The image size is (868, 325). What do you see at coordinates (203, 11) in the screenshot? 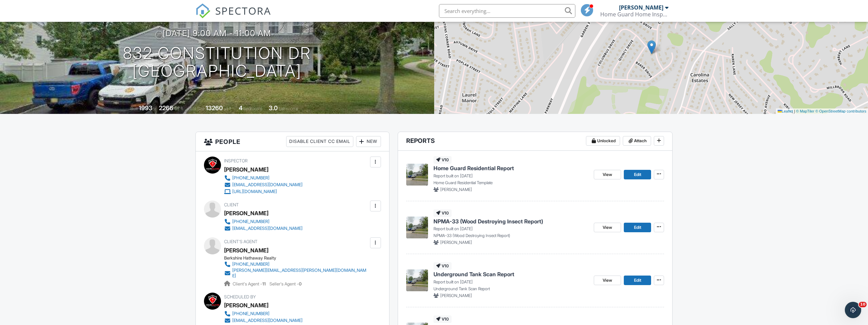
I see `img: The Best Home Inspection Software - Spectora` at bounding box center [203, 11].